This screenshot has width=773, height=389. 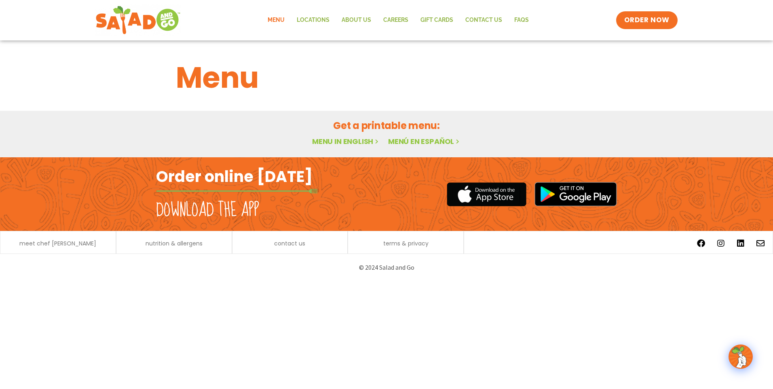 I want to click on a: terms & privacy, so click(x=406, y=243).